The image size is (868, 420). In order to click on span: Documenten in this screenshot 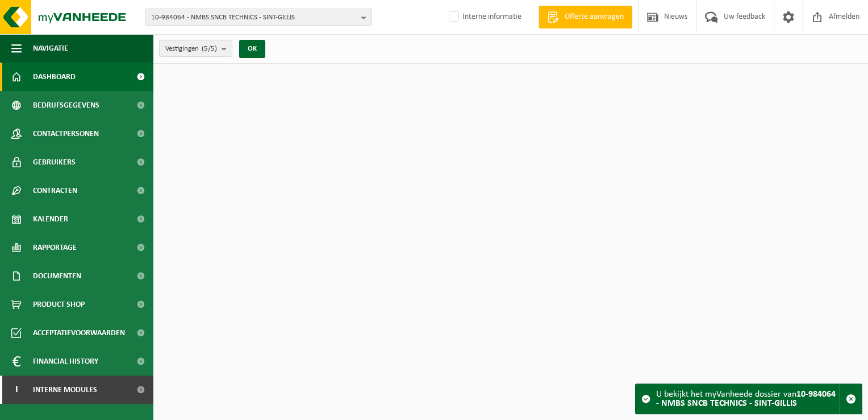, I will do `click(57, 276)`.